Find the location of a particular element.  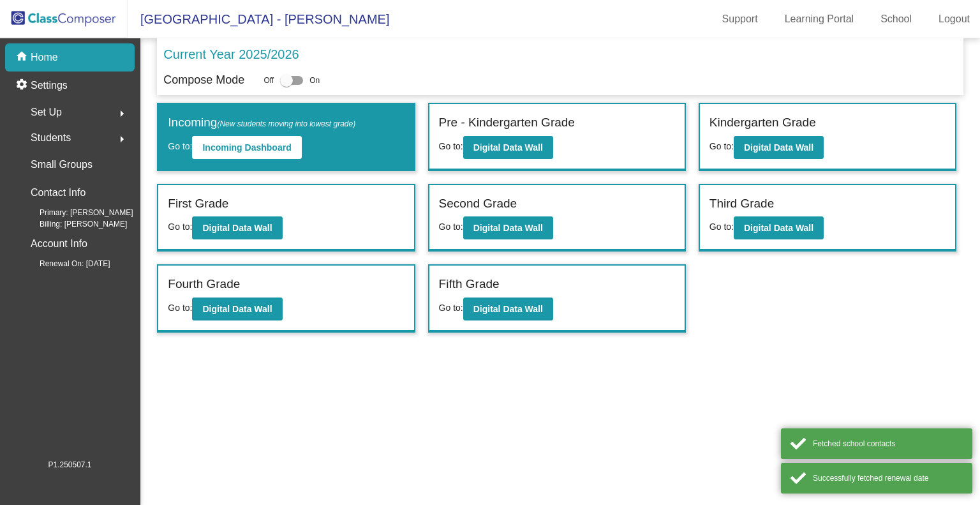

label: Pre - Kindergarten Grade is located at coordinates (507, 123).